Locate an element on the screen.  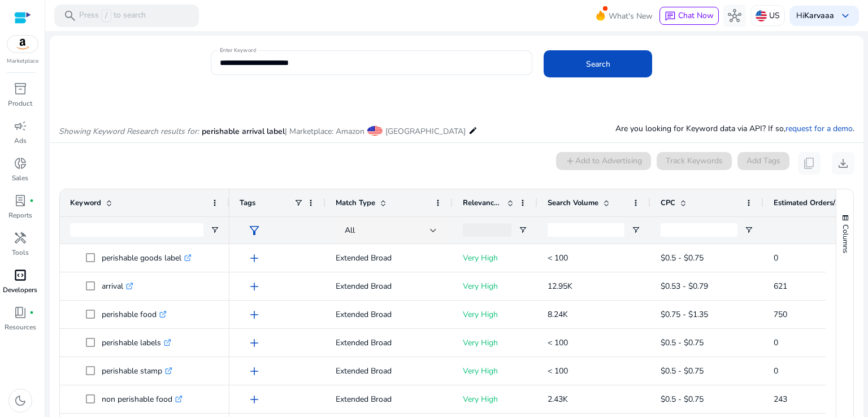
p: perishable labels is located at coordinates (136, 342).